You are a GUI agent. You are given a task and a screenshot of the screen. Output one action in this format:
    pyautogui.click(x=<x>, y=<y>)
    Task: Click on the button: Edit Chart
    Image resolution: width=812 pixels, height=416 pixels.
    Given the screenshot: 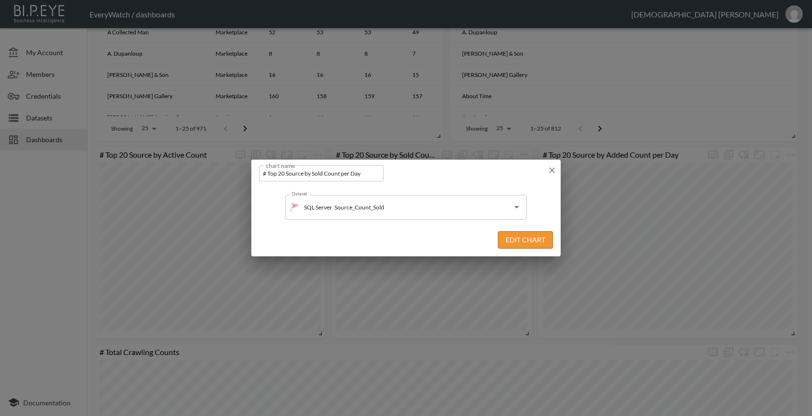 What is the action you would take?
    pyautogui.click(x=525, y=240)
    